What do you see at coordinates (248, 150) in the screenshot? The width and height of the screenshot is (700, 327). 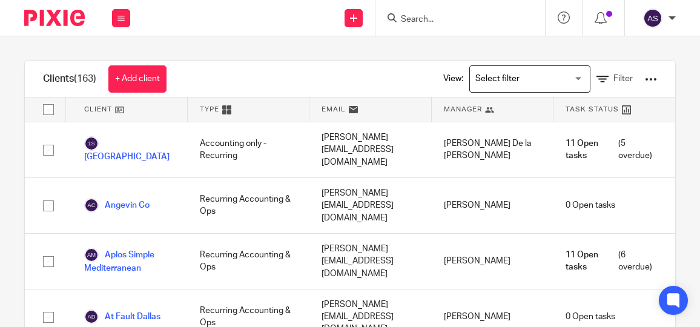 I see `div: Accounting only - Recurring` at bounding box center [248, 150].